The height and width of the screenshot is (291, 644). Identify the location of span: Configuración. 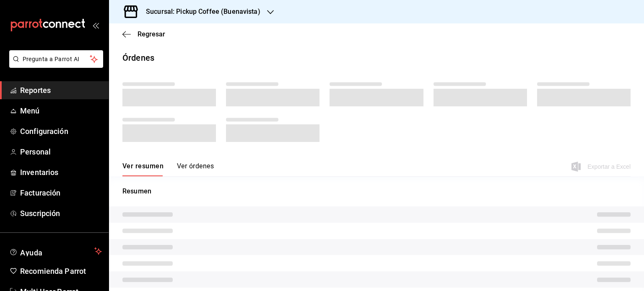
(61, 131).